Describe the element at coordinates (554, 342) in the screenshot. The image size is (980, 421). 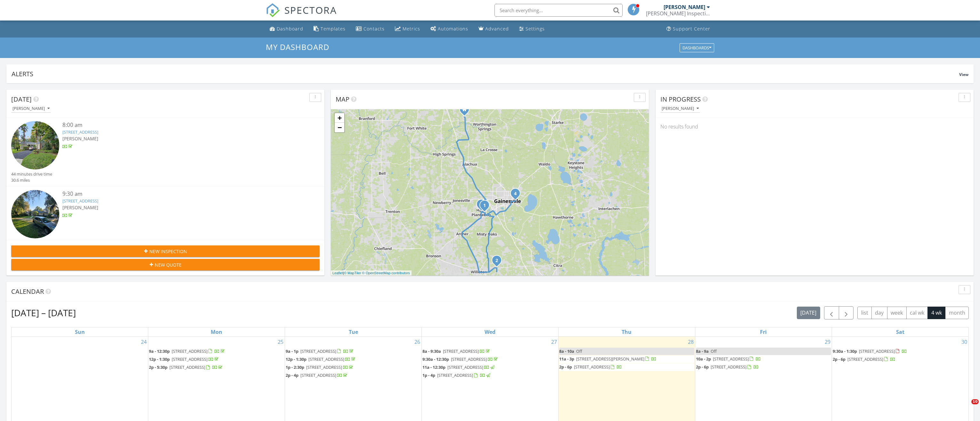
I see `a: Go to August 27, 2025` at that location.